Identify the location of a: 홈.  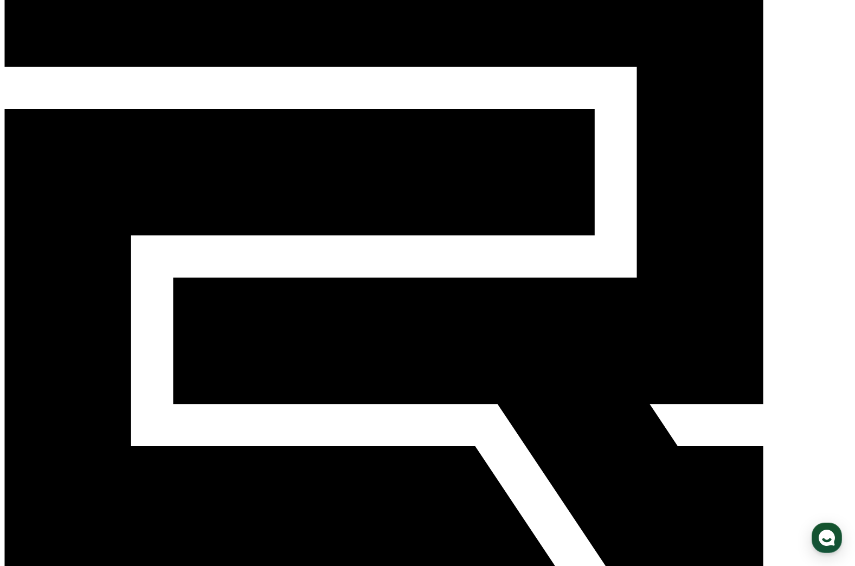
(37, 357).